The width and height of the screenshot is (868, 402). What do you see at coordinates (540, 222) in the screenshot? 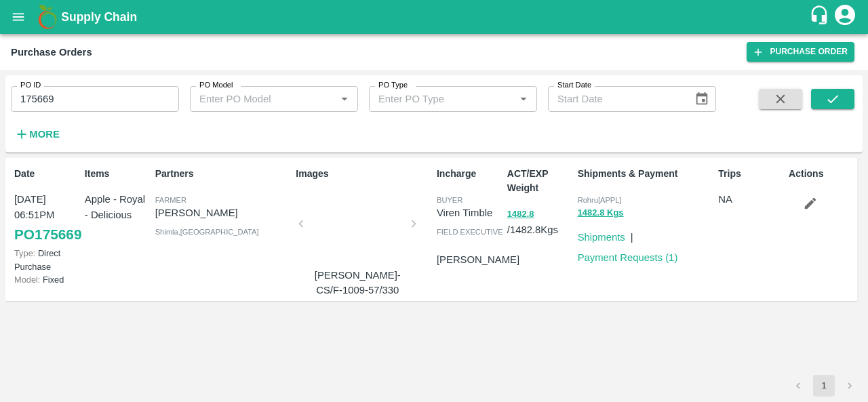
I see `p: / 1482.8 Kgs` at bounding box center [540, 222].